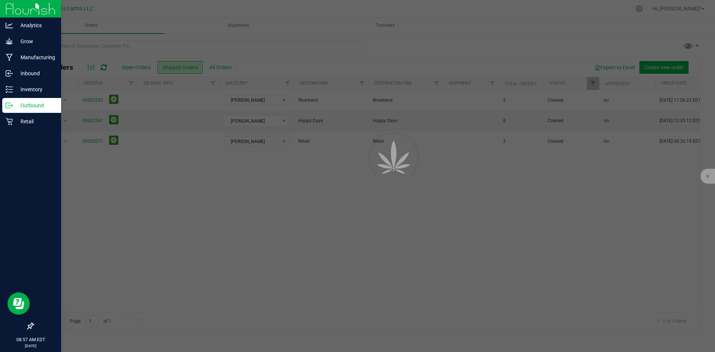  What do you see at coordinates (35, 89) in the screenshot?
I see `p: Inventory` at bounding box center [35, 89].